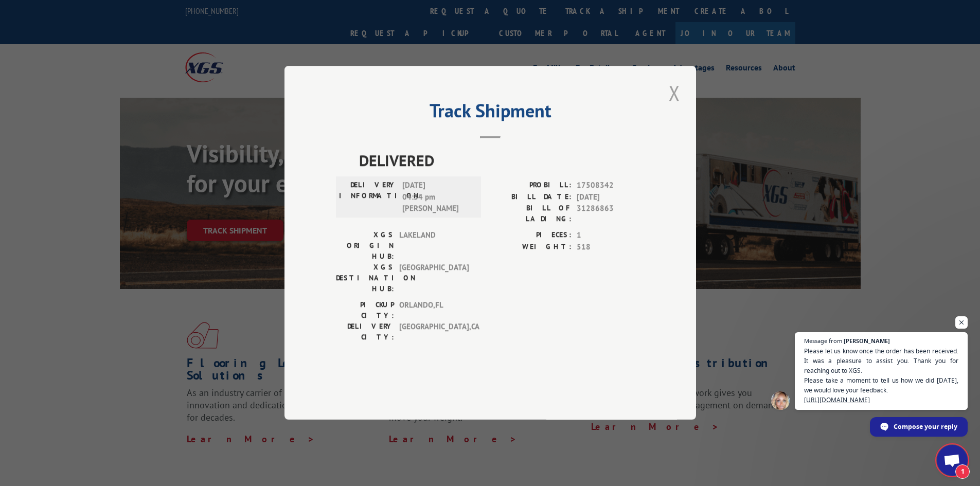 This screenshot has width=980, height=486. I want to click on span: 17508342, so click(610, 186).